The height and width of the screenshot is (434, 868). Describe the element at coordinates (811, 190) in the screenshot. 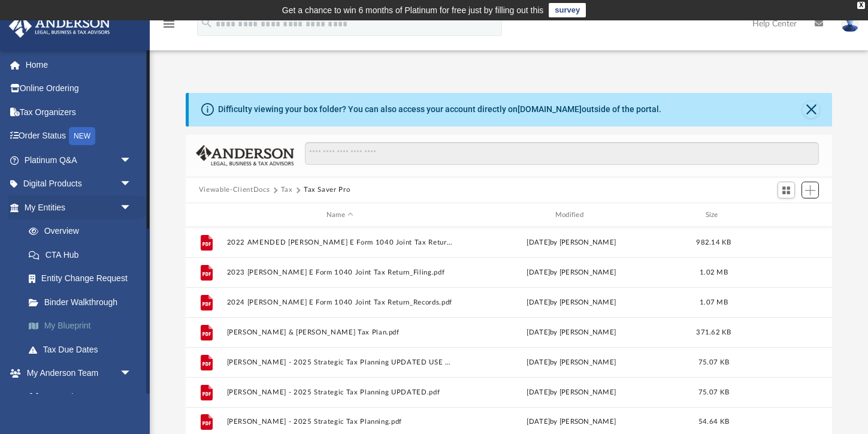

I see `button: Add` at that location.